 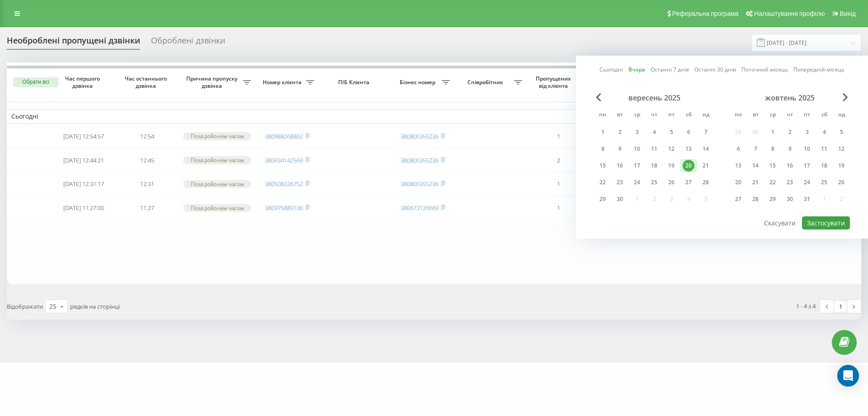 What do you see at coordinates (73, 42) in the screenshot?
I see `div: Необроблені пропущені дзвінки` at bounding box center [73, 42].